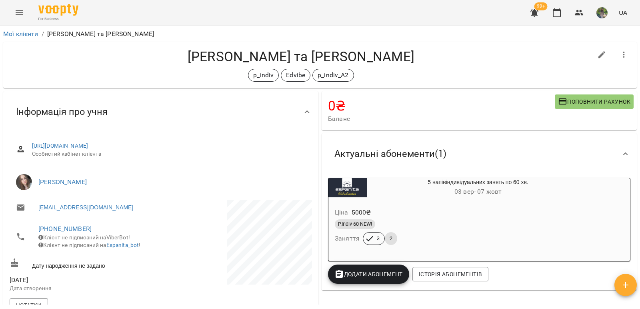 The height and width of the screenshot is (309, 640). I want to click on span: UA, so click(622, 12).